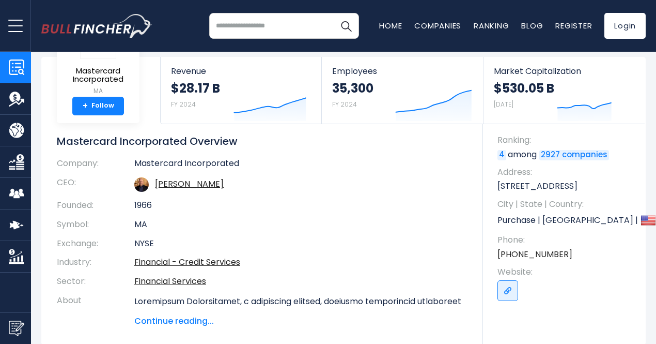  Describe the element at coordinates (566, 172) in the screenshot. I see `span: Address:` at that location.